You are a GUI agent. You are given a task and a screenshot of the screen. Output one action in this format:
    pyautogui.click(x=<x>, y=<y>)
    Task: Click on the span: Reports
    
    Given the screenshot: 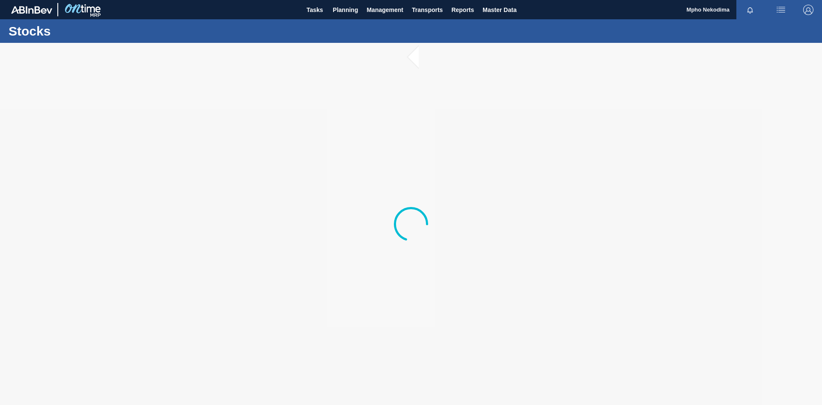 What is the action you would take?
    pyautogui.click(x=462, y=10)
    